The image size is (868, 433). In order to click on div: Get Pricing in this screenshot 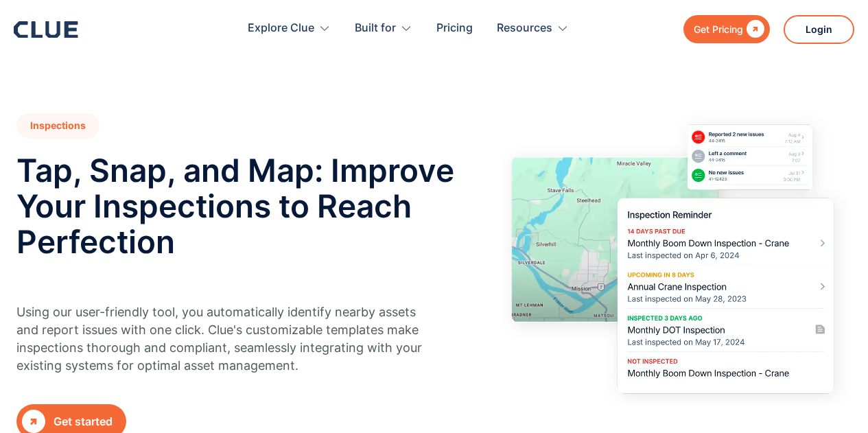, I will do `click(719, 29)`.